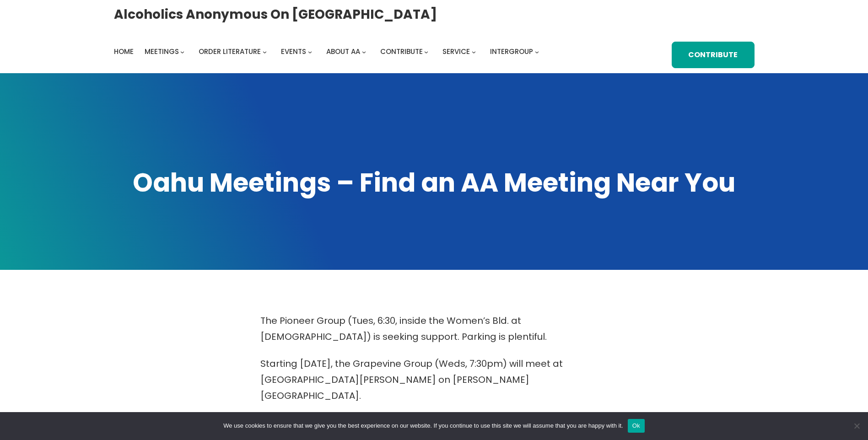  I want to click on span: No, so click(857, 425).